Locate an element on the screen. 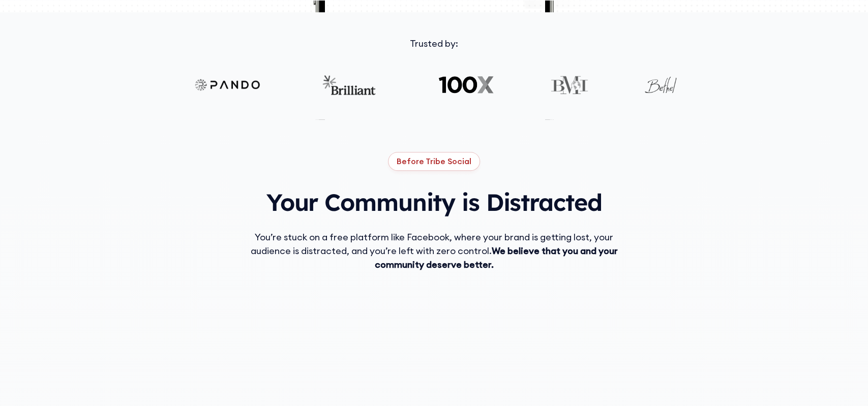 This screenshot has width=868, height=406. img: 100X logo is located at coordinates (466, 85).